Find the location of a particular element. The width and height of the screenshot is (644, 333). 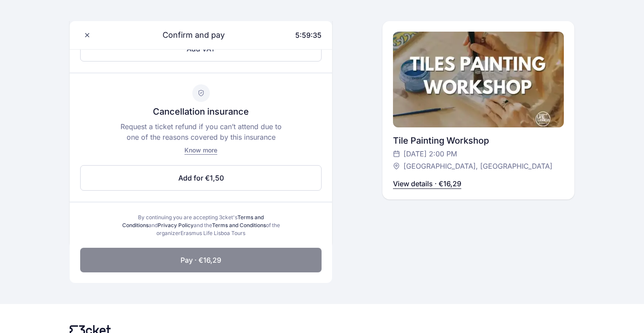

div: Tile Painting Workshop is located at coordinates (478, 141).